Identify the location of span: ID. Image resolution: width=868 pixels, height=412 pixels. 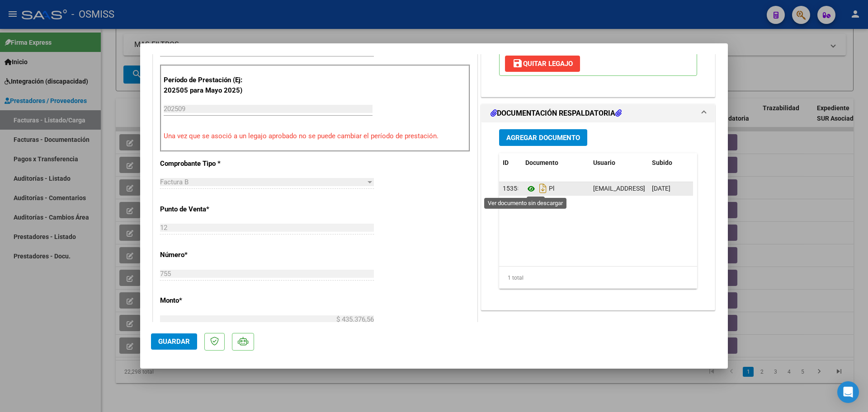
(506, 163).